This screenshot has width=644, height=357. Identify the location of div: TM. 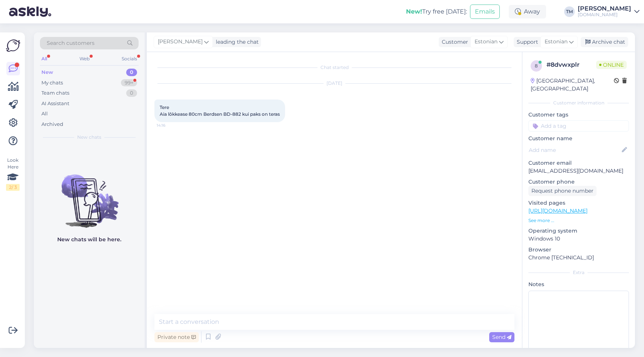
(570, 12).